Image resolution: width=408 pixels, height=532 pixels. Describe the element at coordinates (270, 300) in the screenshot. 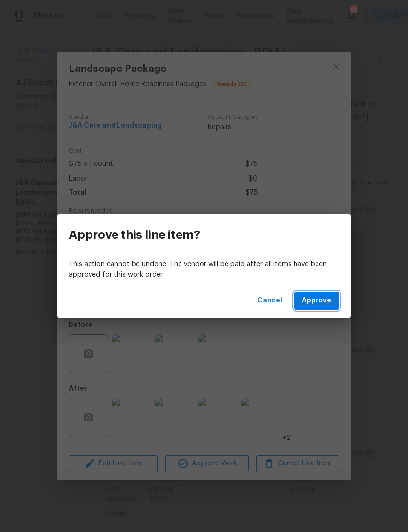

I see `span: Cancel` at that location.